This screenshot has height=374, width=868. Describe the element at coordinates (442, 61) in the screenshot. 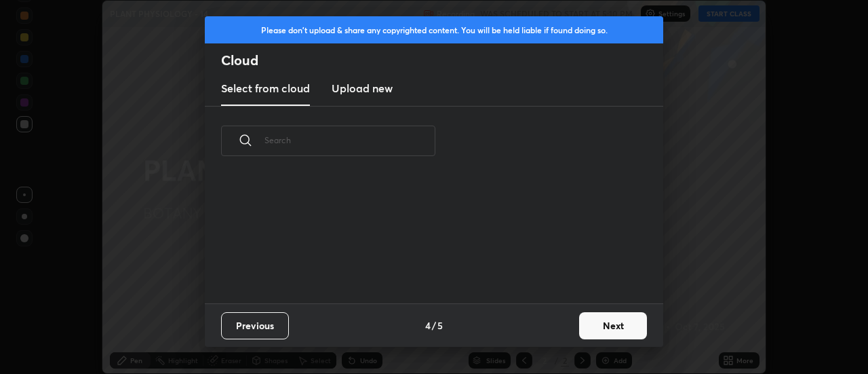

I see `h2: Cloud` at that location.